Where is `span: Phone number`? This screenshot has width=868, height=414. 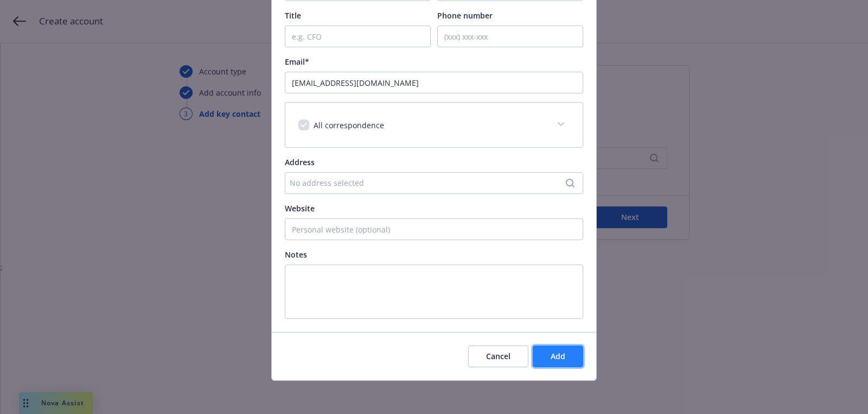 span: Phone number is located at coordinates (465, 15).